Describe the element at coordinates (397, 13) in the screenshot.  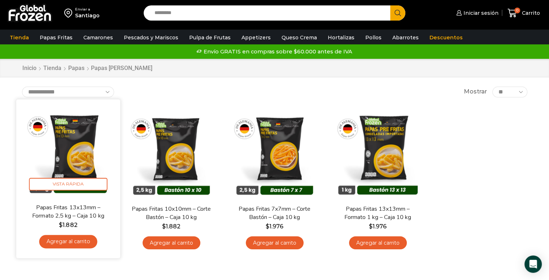
I see `button: Search button` at that location.